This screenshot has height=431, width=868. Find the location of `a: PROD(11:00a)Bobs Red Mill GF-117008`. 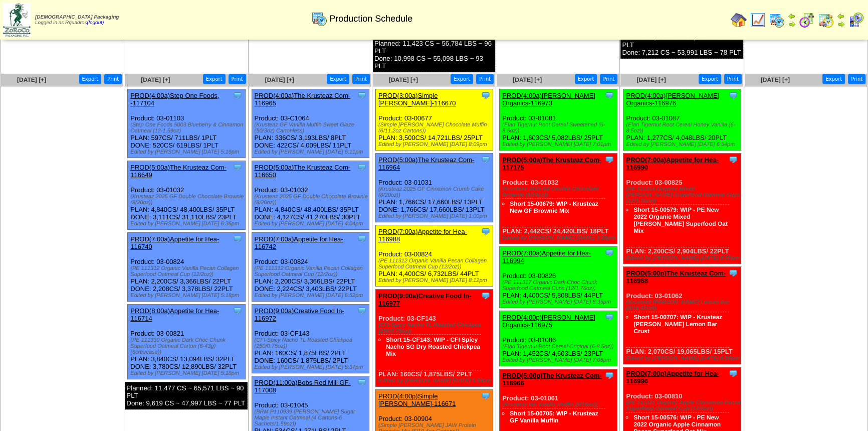

a: PROD(11:00a)Bobs Red Mill GF-117008 is located at coordinates (302, 386).